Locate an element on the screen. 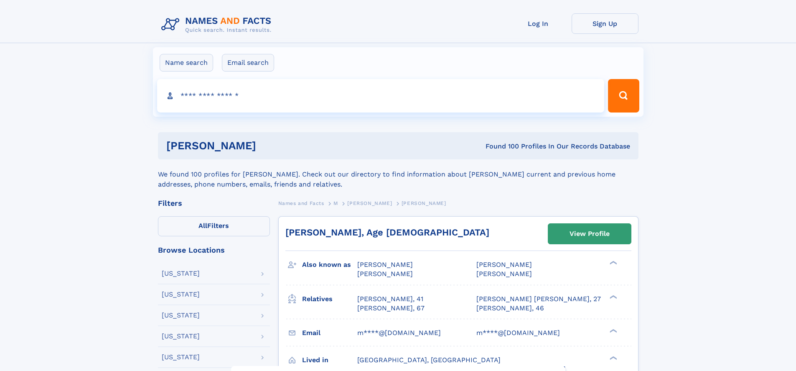 The image size is (796, 371). h3: Also known as is located at coordinates (330, 265).